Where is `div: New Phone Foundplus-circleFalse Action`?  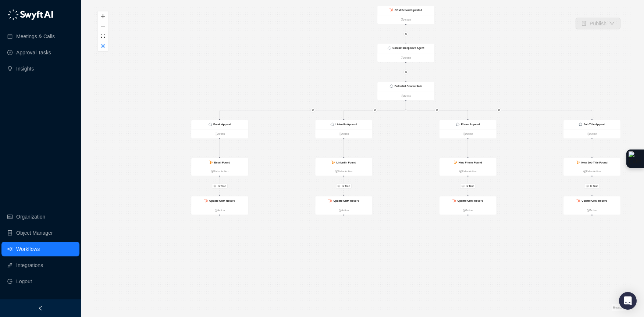 div: New Phone Foundplus-circleFalse Action is located at coordinates (468, 167).